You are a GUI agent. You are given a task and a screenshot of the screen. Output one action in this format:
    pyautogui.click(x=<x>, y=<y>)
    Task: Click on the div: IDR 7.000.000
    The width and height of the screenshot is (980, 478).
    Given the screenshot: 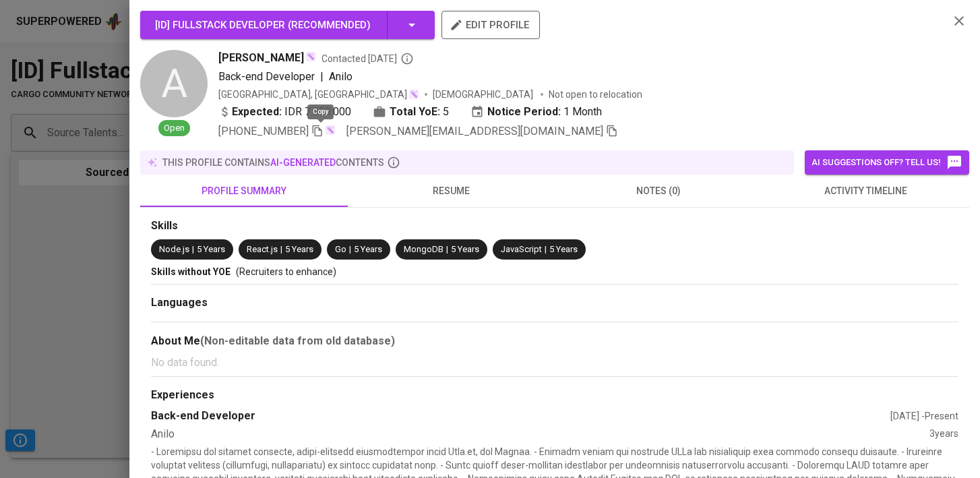 What is the action you would take?
    pyautogui.click(x=285, y=112)
    